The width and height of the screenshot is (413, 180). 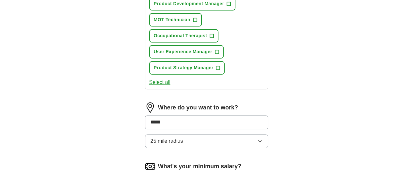 I want to click on span: Product Strategy Manager, so click(x=183, y=68).